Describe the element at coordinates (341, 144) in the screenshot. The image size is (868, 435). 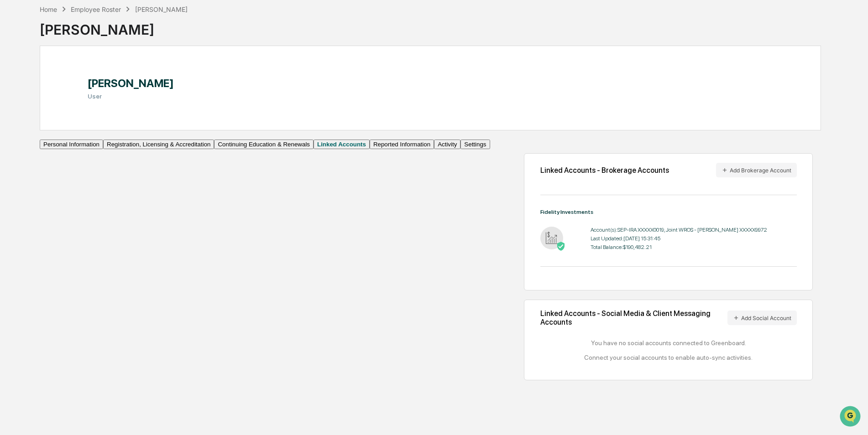
I see `button: Linked Accounts` at that location.